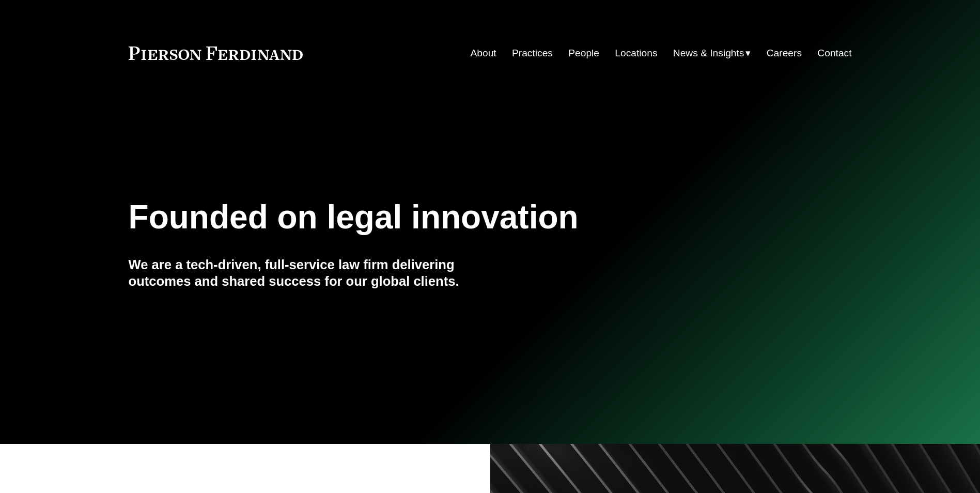 Image resolution: width=980 pixels, height=493 pixels. I want to click on a: Careers, so click(784, 53).